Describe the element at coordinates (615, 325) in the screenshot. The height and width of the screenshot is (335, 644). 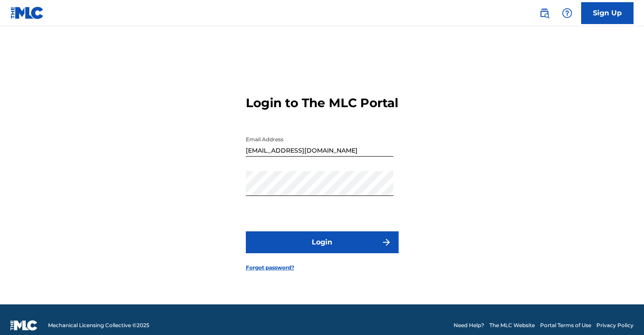
I see `a: Privacy Policy` at that location.